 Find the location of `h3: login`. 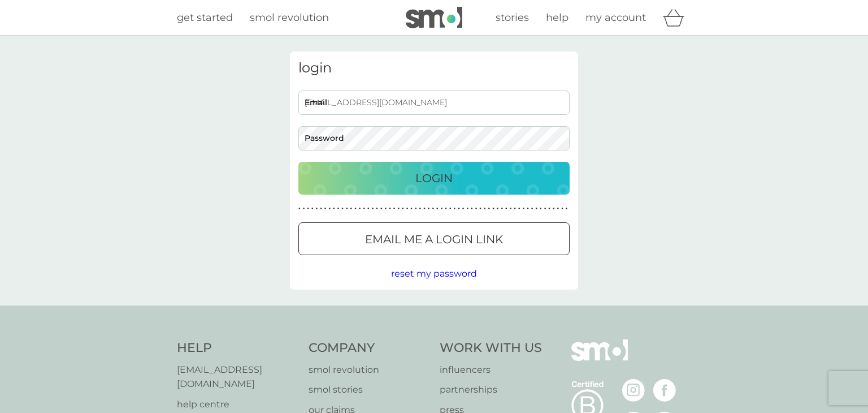

h3: login is located at coordinates (434, 67).